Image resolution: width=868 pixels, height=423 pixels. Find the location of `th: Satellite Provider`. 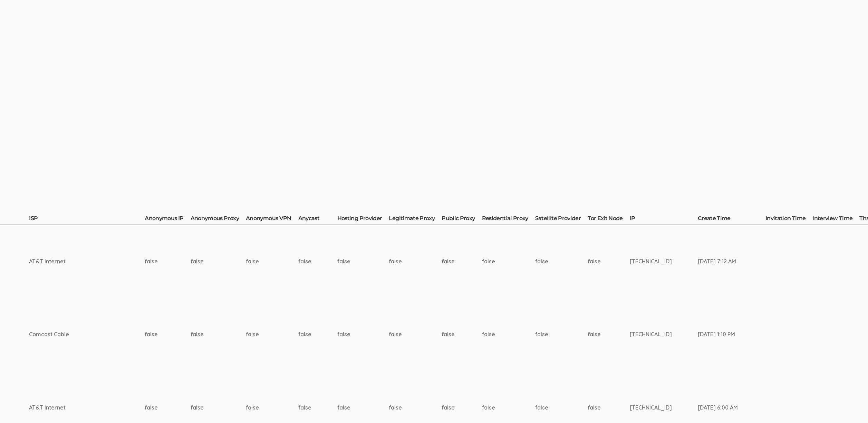

th: Satellite Provider is located at coordinates (562, 219).